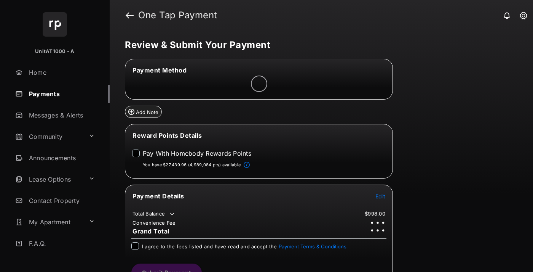 Image resolution: width=533 pixels, height=272 pixels. Describe the element at coordinates (380, 196) in the screenshot. I see `button: Edit` at that location.